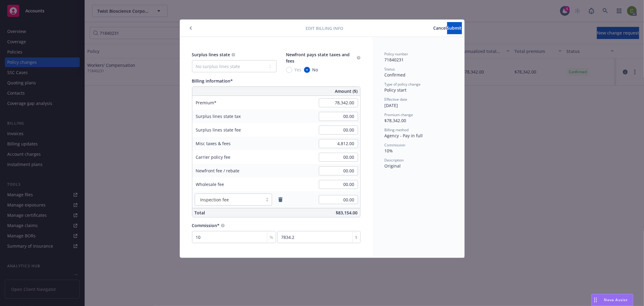 The width and height of the screenshot is (644, 306). I want to click on button: Nova Assist, so click(612, 300).